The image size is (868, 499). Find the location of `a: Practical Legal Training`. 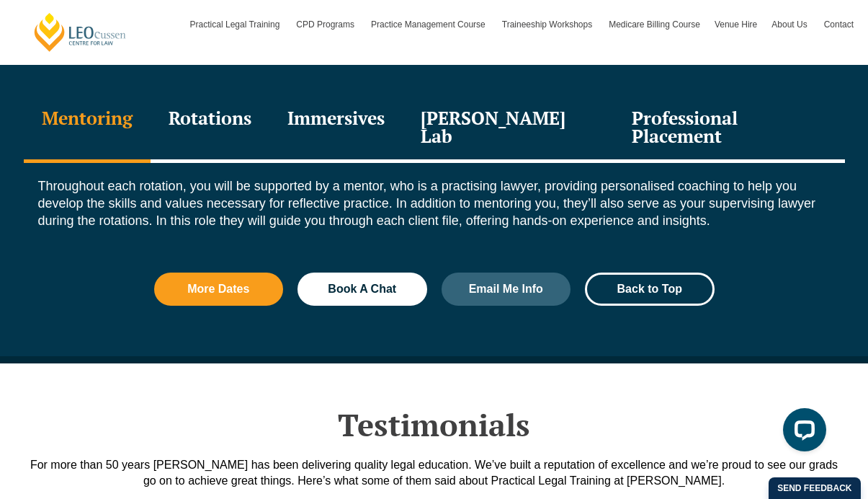

a: Practical Legal Training is located at coordinates (236, 25).